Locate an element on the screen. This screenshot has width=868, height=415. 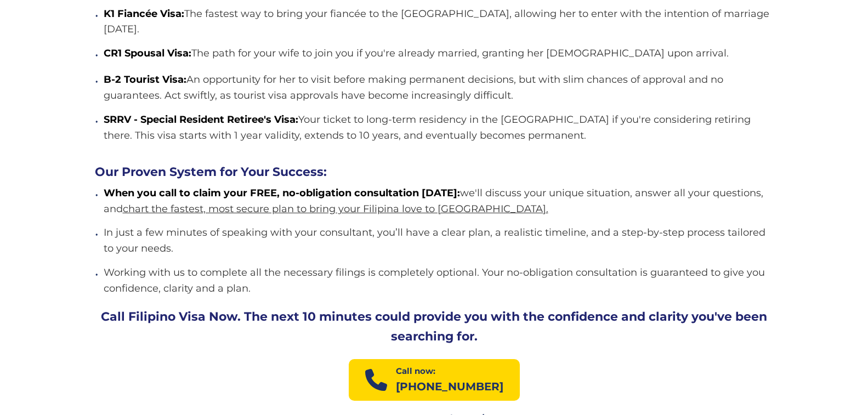
strong: B-2 Tourist Visa: is located at coordinates (145, 79).